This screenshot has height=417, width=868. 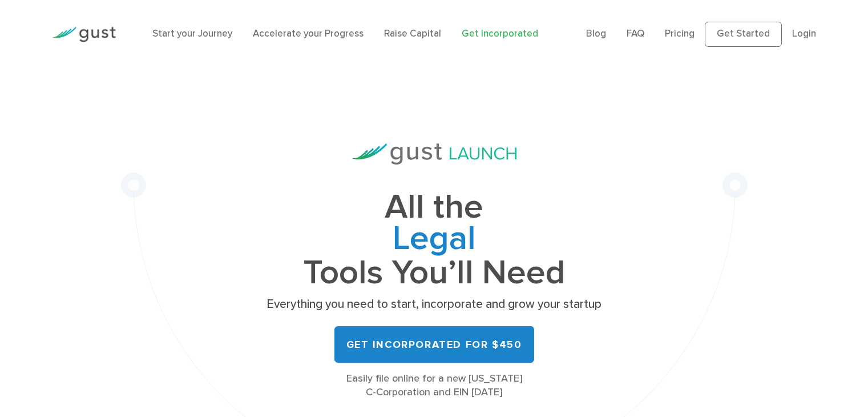 I want to click on a: Accelerate your Progress, so click(x=308, y=34).